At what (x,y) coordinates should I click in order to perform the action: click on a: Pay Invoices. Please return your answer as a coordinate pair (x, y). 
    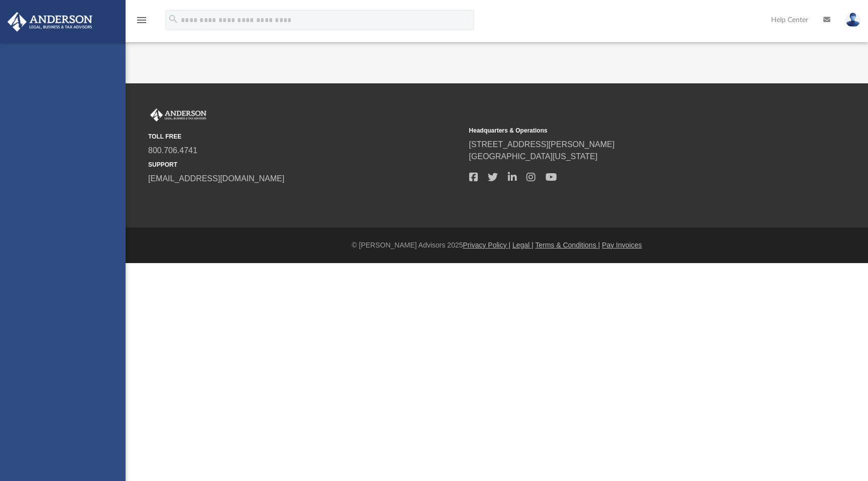
    Looking at the image, I should click on (622, 245).